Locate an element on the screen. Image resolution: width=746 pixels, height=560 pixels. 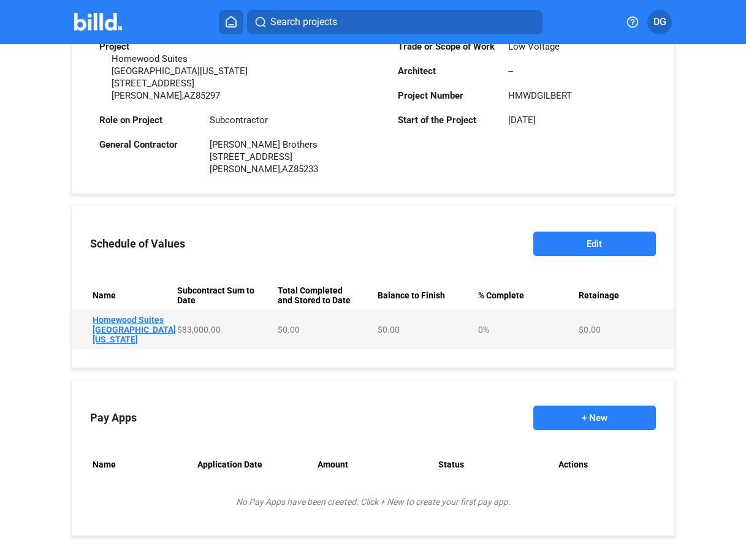
div: Trade or Scope of Work is located at coordinates (447, 47).